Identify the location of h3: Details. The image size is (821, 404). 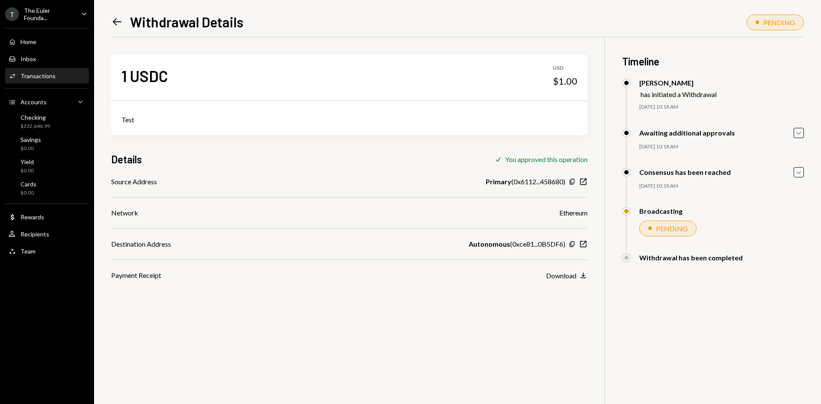
(127, 159).